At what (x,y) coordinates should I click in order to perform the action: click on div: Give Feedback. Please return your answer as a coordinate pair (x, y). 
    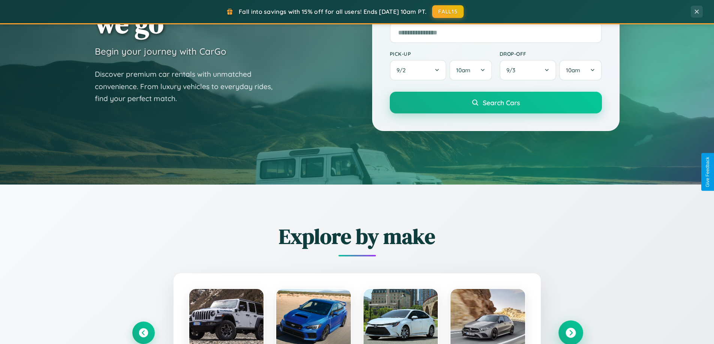
    Looking at the image, I should click on (707, 172).